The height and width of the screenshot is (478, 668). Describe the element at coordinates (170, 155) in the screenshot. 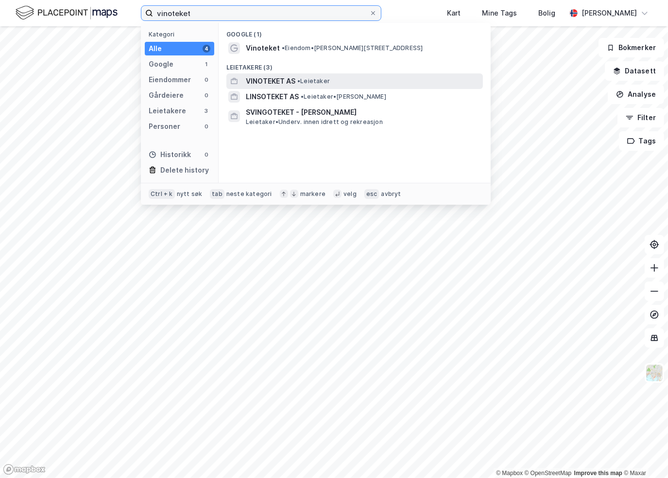

I see `div: Historikk` at that location.